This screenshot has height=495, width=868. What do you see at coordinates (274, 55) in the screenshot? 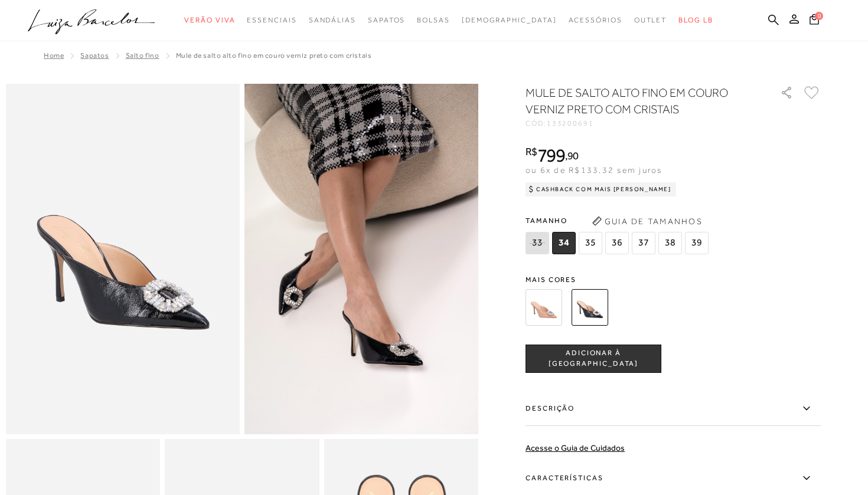
I see `span: MULE DE SALTO ALTO FINO EM COURO VERNIZ PRETO COM CRISTAIS` at bounding box center [274, 55].